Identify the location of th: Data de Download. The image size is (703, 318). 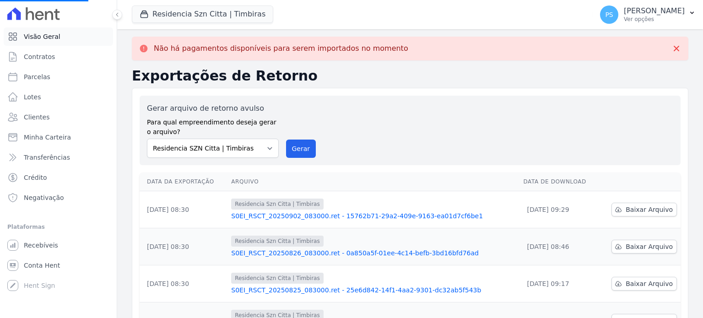
(559, 182).